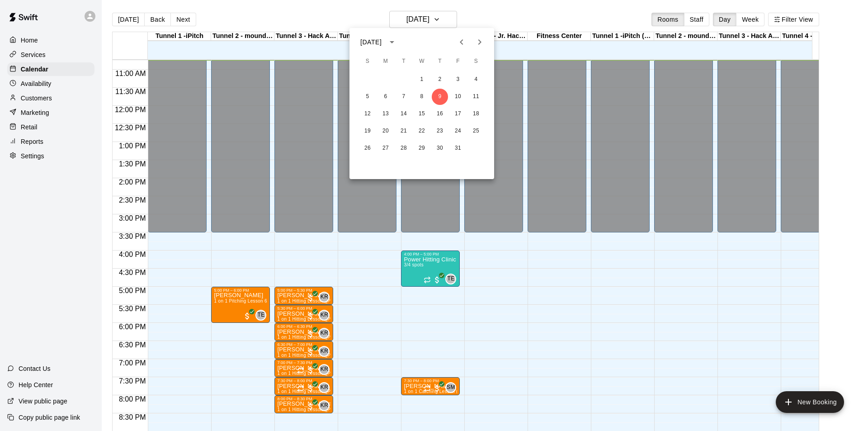 The width and height of the screenshot is (868, 431). Describe the element at coordinates (476, 97) in the screenshot. I see `button: 11` at that location.